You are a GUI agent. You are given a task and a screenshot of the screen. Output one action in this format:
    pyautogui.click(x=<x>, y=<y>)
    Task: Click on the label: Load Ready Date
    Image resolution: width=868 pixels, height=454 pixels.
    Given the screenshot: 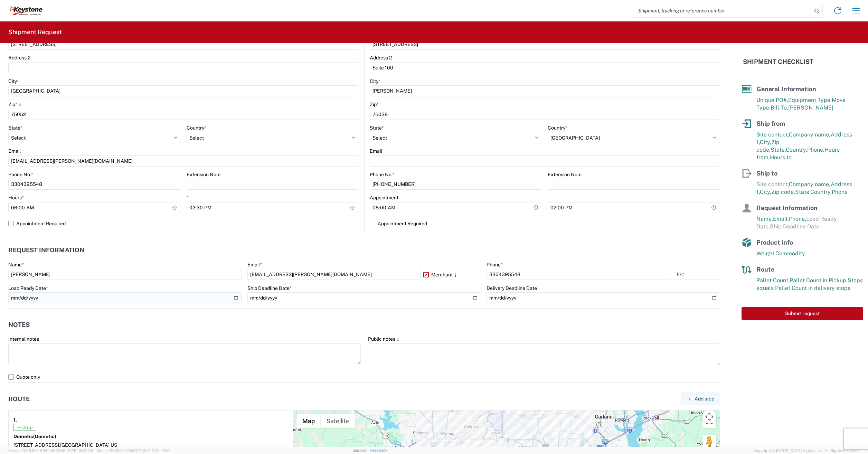 What is the action you would take?
    pyautogui.click(x=28, y=288)
    